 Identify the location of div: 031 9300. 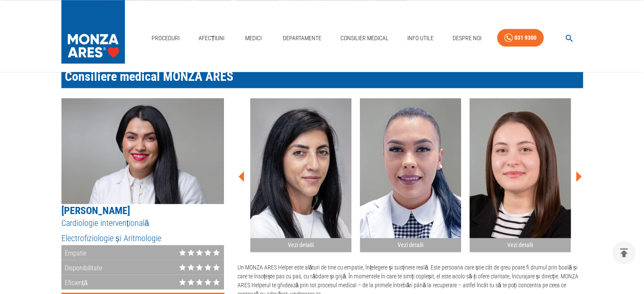
(525, 37).